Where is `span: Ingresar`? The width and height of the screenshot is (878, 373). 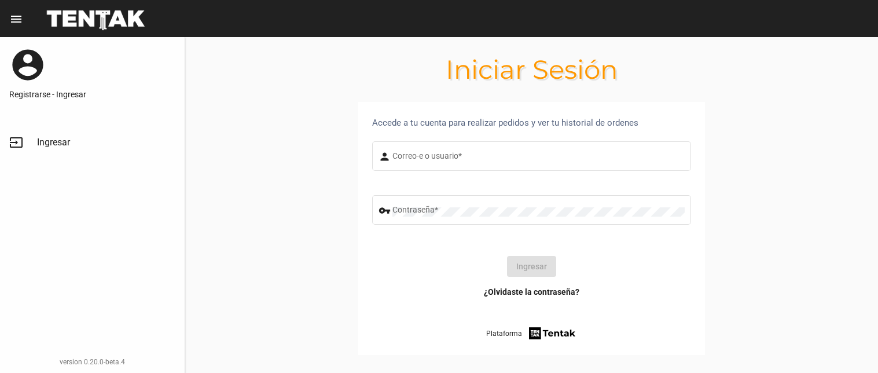 span: Ingresar is located at coordinates (53, 142).